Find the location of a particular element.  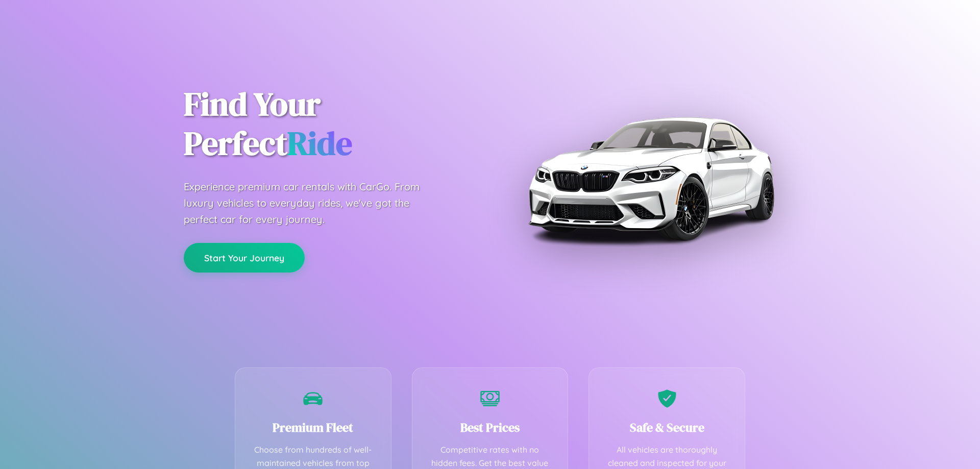

h3: Best Prices is located at coordinates (490, 427).